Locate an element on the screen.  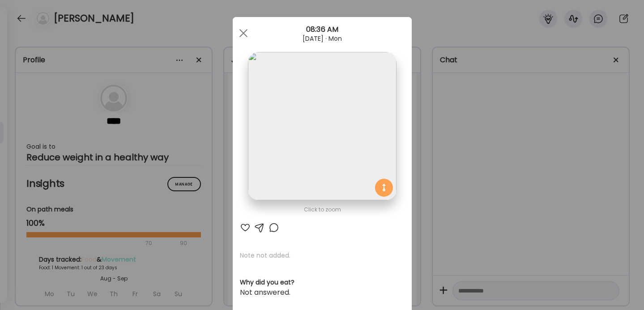
h3: Why did you eat? is located at coordinates (322, 282).